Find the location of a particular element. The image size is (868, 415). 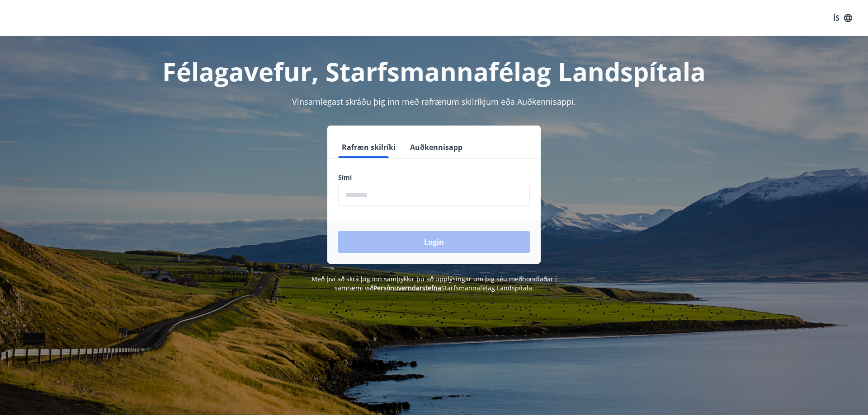

button: ÍS is located at coordinates (842, 18).